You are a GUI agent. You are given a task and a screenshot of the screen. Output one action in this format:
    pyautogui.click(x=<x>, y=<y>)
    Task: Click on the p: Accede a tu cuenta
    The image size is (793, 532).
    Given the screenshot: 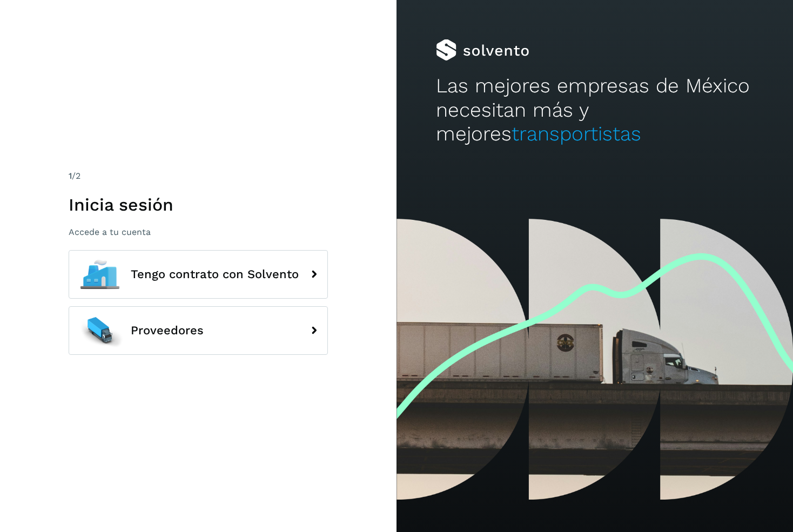 What is the action you would take?
    pyautogui.click(x=198, y=232)
    